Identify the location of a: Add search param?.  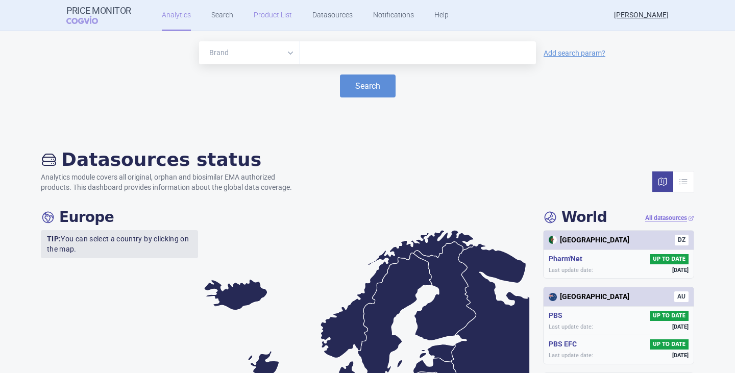
(574, 53).